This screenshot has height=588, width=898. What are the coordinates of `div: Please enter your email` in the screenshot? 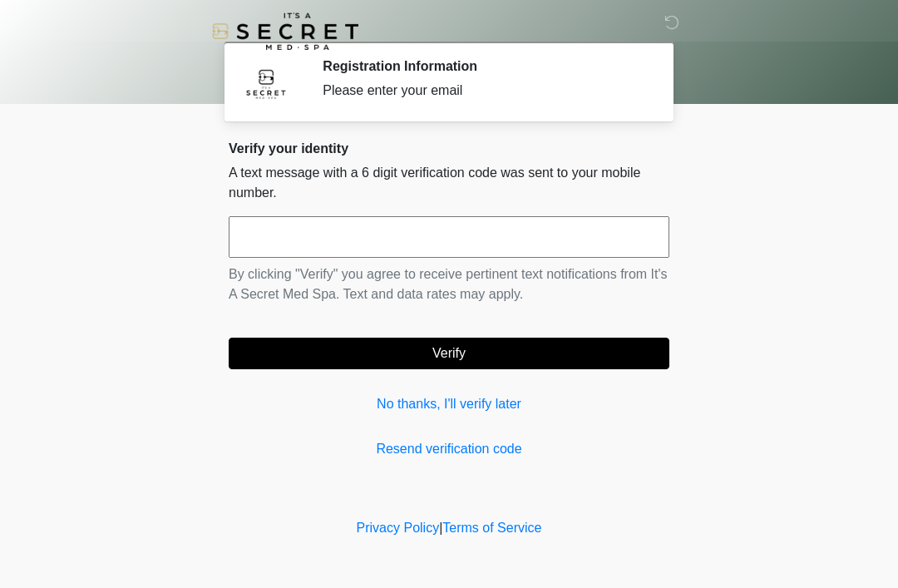 It's located at (483, 90).